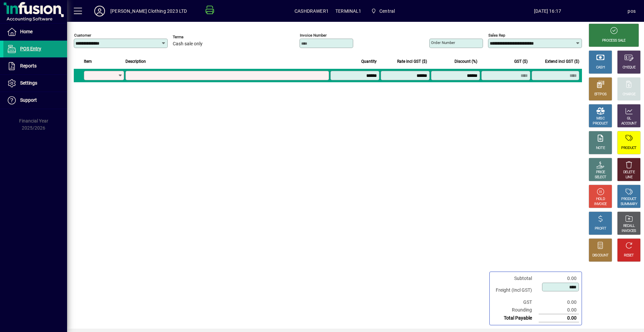 This screenshot has height=332, width=644. I want to click on span: Terms, so click(193, 37).